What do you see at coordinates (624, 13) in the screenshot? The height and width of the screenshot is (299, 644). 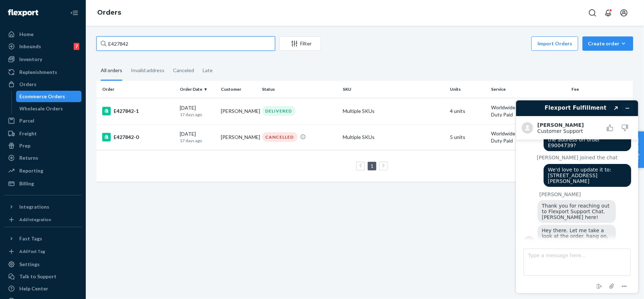 I see `button: Open account menu` at bounding box center [624, 13].